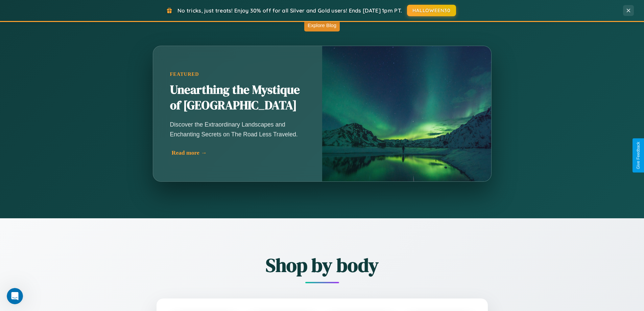 This screenshot has height=311, width=644. I want to click on button: Explore Blog, so click(322, 25).